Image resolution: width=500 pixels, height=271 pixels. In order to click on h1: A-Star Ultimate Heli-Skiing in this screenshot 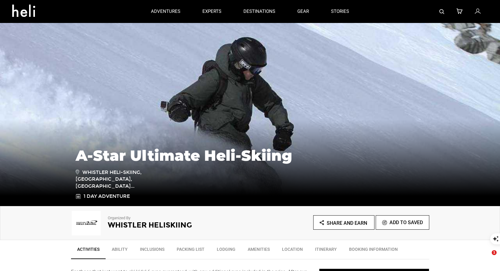, I will do `click(250, 155)`.